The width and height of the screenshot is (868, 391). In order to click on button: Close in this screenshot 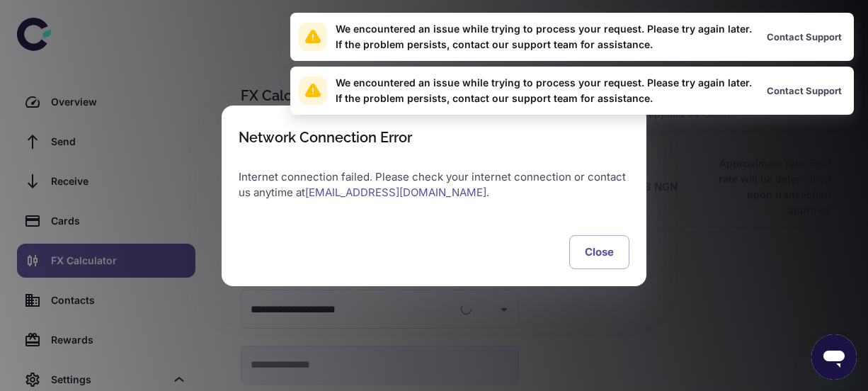, I will do `click(598, 252)`.